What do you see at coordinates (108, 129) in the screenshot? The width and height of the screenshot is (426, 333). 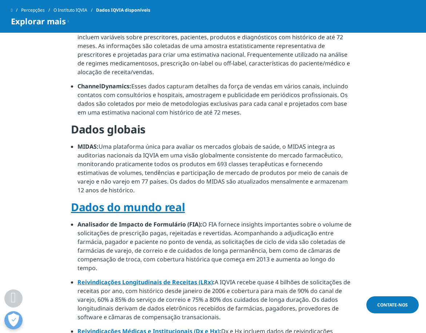 I see `font: Dados globais` at bounding box center [108, 129].